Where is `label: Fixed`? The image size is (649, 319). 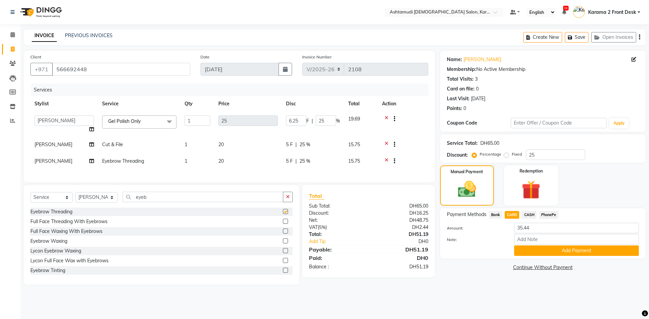
label: Fixed is located at coordinates (517, 154).